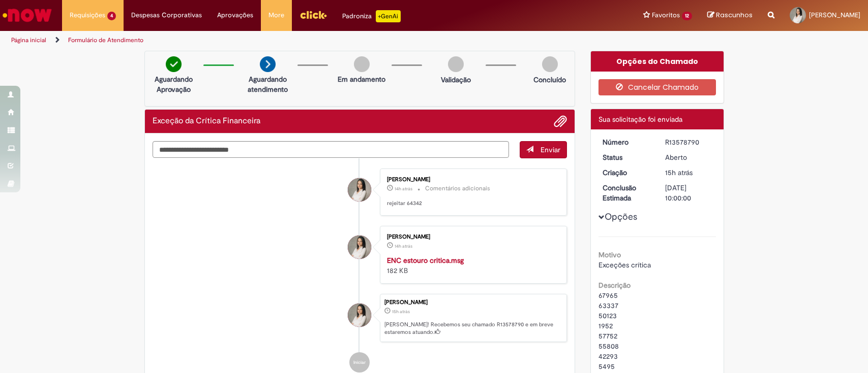 The image size is (868, 373). Describe the element at coordinates (88, 15) in the screenshot. I see `span: Requisições` at that location.